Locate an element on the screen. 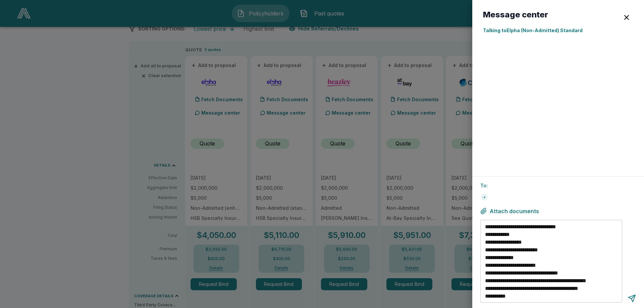  p: To: is located at coordinates (559, 186).